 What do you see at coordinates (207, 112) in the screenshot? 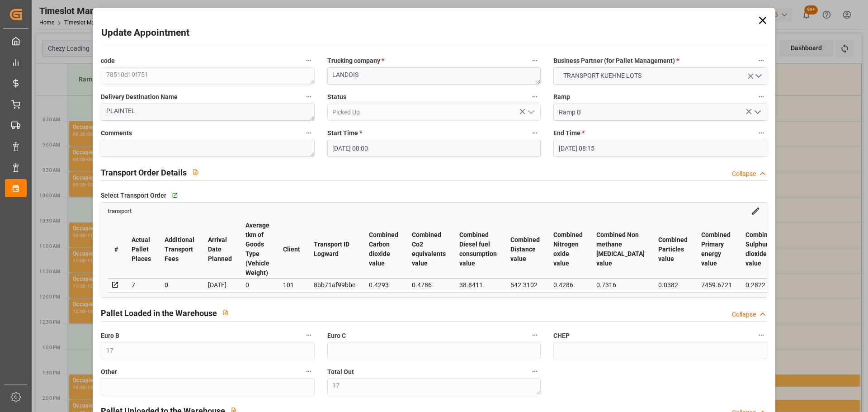
I see `textarea: PLAINTEL` at bounding box center [207, 112].